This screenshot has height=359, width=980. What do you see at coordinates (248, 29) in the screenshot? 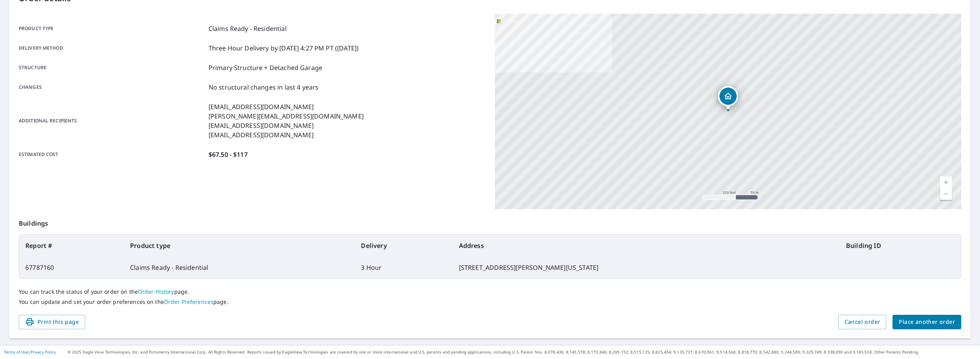
I see `p: Claims Ready - Residential` at bounding box center [248, 29].